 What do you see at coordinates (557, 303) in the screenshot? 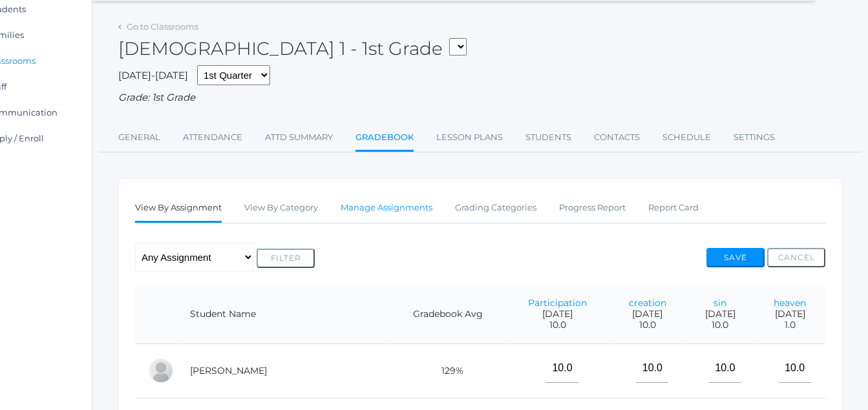
I see `a: Participation` at bounding box center [557, 303].